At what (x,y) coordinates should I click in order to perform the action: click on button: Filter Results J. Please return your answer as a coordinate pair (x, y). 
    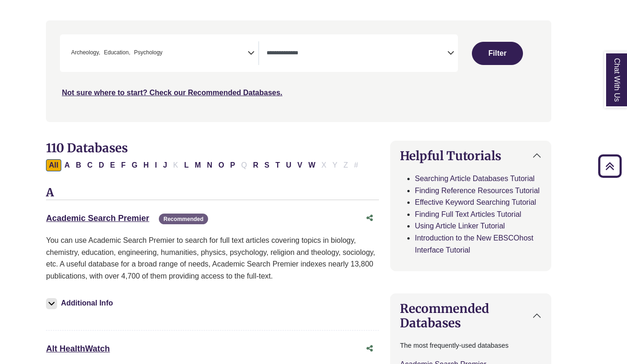
    Looking at the image, I should click on (165, 165).